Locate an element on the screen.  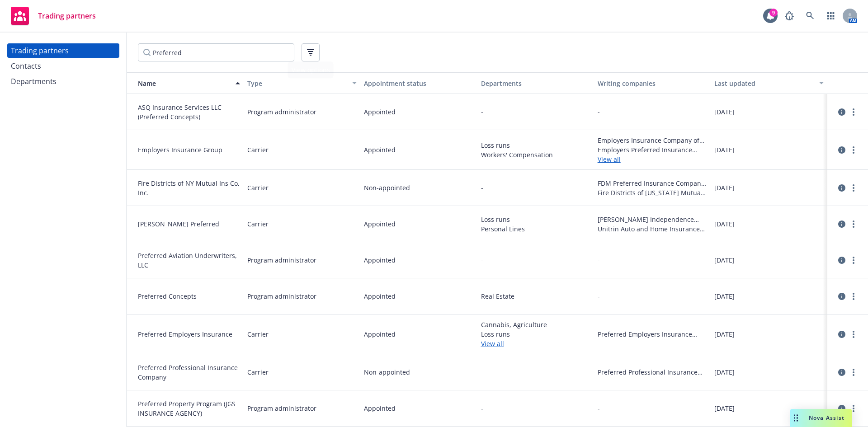
span: Nova Assist is located at coordinates (826, 417).